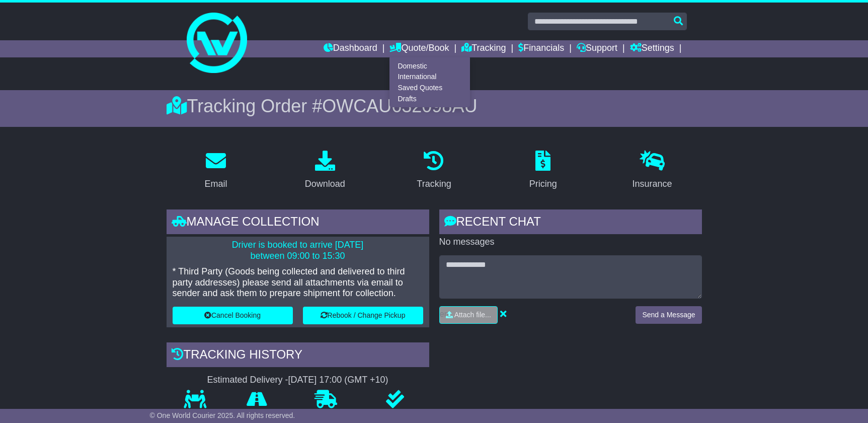 The width and height of the screenshot is (868, 423). I want to click on a: Email, so click(216, 171).